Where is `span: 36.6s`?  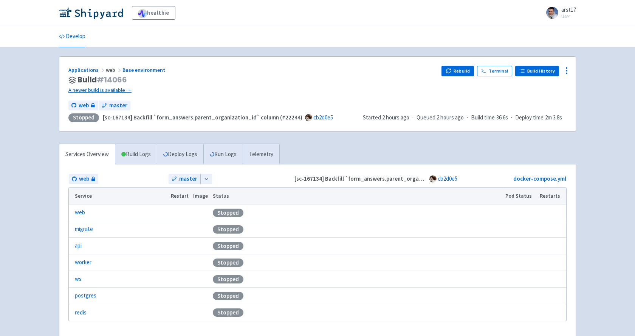 span: 36.6s is located at coordinates (502, 117).